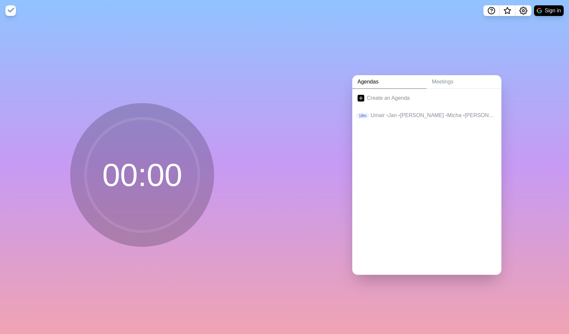  Describe the element at coordinates (508, 11) in the screenshot. I see `button: What’s new` at that location.